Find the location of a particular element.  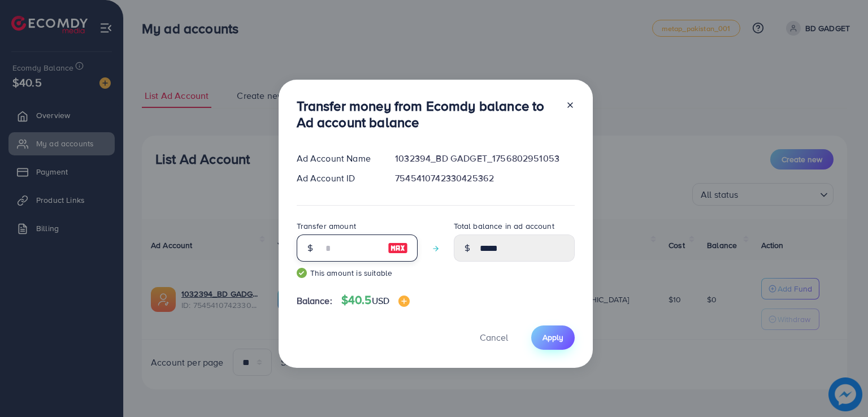

div: 7545410742330425362 is located at coordinates (484, 178).